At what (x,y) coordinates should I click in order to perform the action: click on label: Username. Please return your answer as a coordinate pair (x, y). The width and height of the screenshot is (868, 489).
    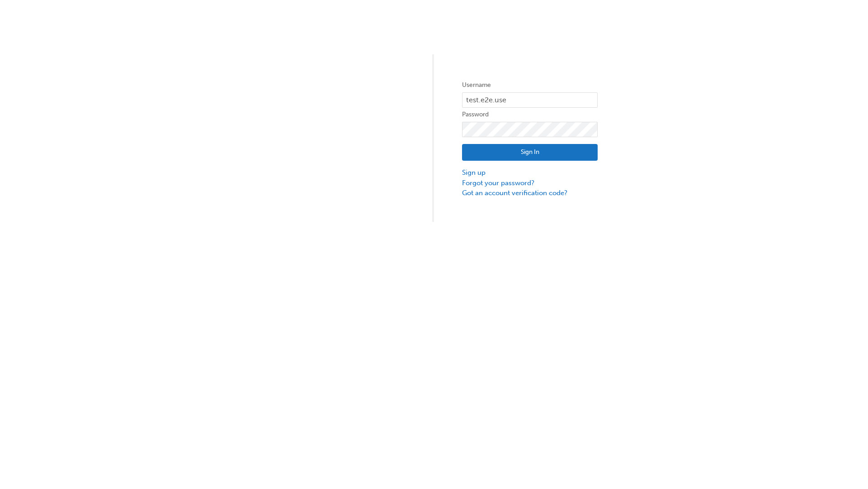
    Looking at the image, I should click on (530, 85).